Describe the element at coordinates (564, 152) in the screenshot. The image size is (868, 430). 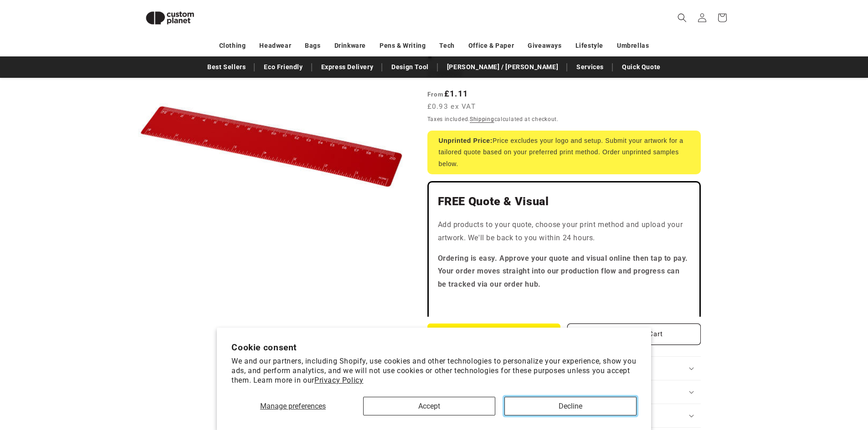
I see `div: Price excludes your logo and setup. Submit your artwork for a tailored quote based on your prefer...` at that location.